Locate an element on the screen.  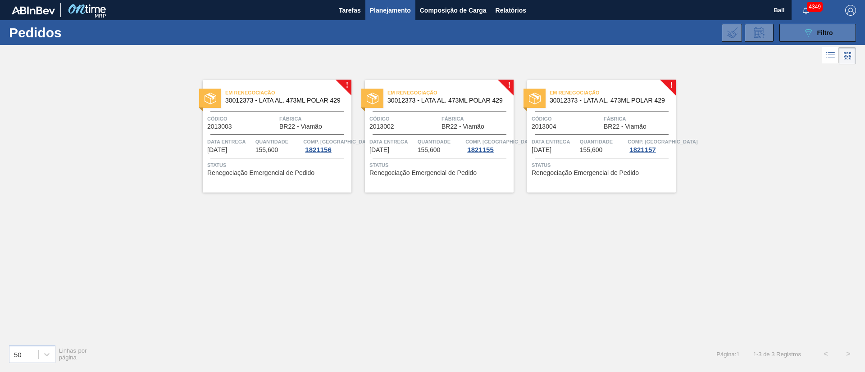
div: Visão em Cards is located at coordinates (847, 56).